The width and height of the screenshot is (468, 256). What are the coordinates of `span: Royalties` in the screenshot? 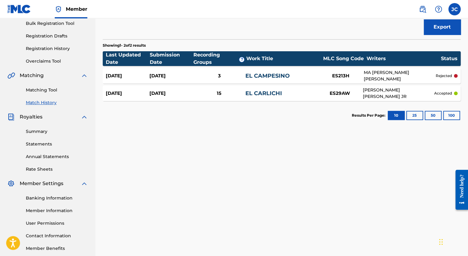 It's located at (31, 117).